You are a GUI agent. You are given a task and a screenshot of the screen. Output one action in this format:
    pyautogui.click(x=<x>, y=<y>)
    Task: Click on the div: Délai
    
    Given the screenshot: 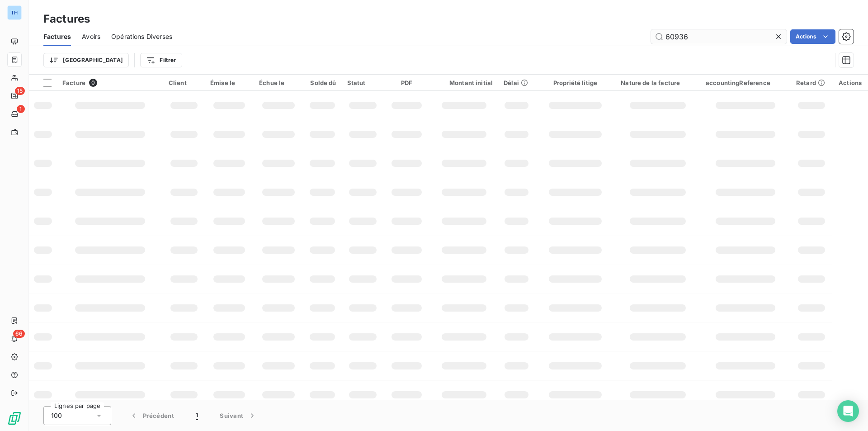 What is the action you would take?
    pyautogui.click(x=517, y=83)
    